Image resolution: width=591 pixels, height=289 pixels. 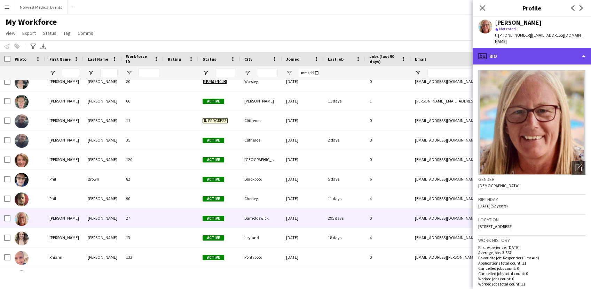 I want to click on a: Tag, so click(x=67, y=33).